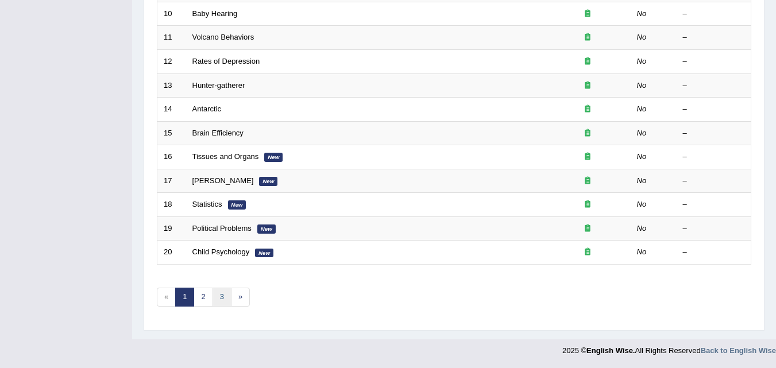  I want to click on a: Child Psychology, so click(221, 252).